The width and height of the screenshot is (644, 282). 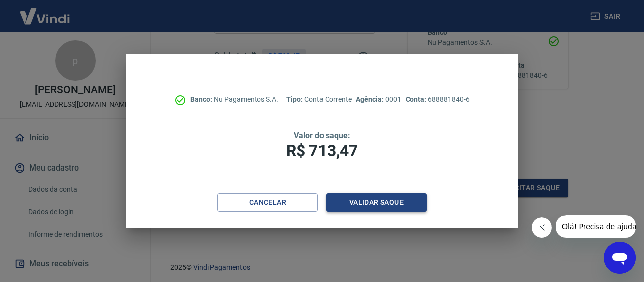 I want to click on span: Agência:, so click(x=370, y=99).